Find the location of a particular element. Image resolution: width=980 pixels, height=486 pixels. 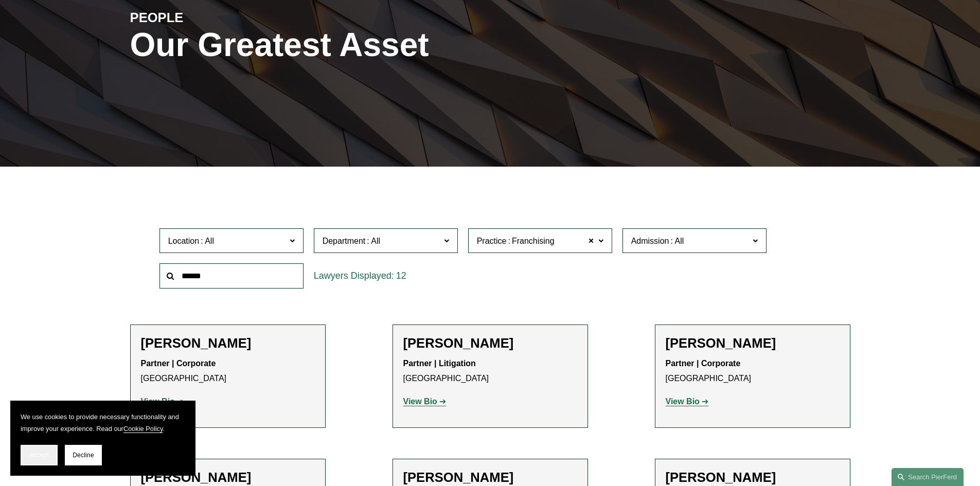

section: Cookie banner is located at coordinates (103, 438).